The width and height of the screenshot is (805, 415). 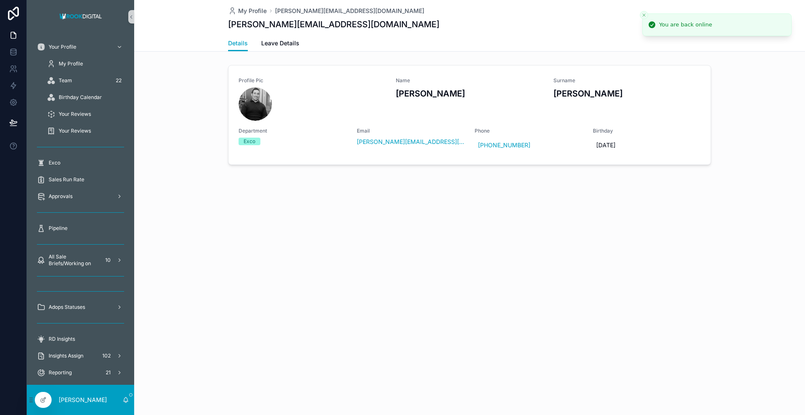 I want to click on a: Pipeline, so click(x=81, y=228).